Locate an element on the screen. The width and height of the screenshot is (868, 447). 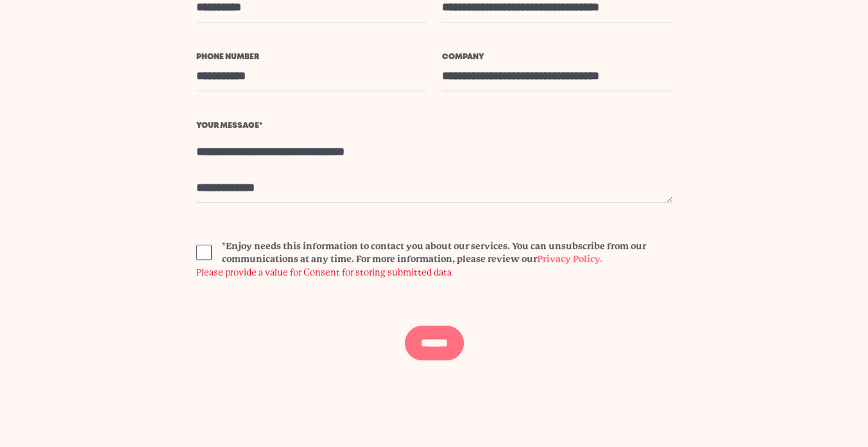
label: Phone number is located at coordinates (311, 57).